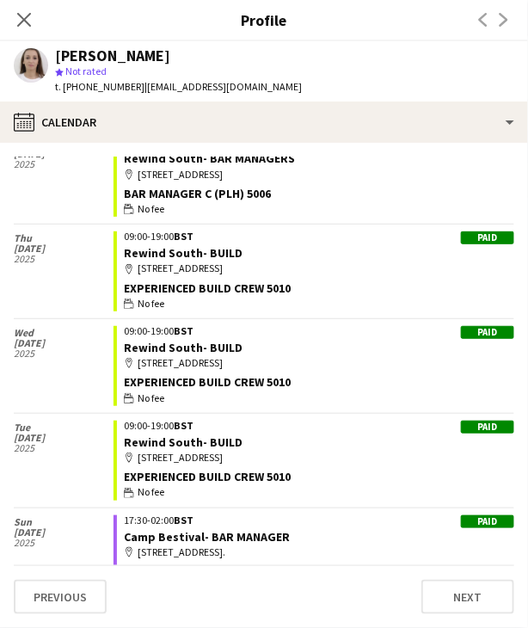 Image resolution: width=528 pixels, height=628 pixels. I want to click on span: Thu, so click(64, 238).